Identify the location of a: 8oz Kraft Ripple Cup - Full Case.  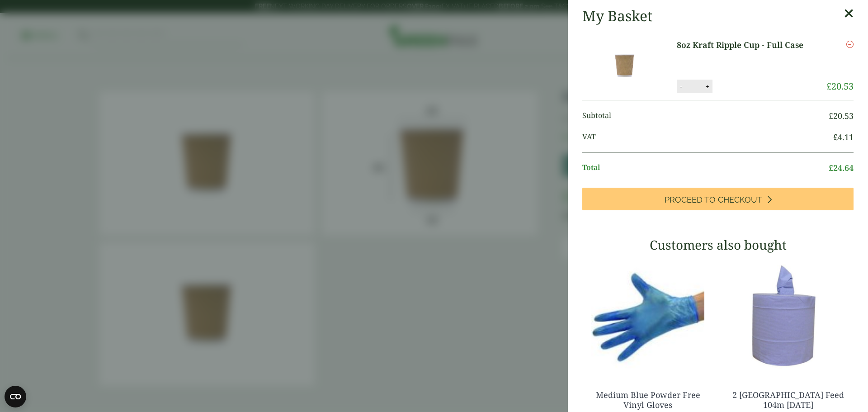
(746, 45).